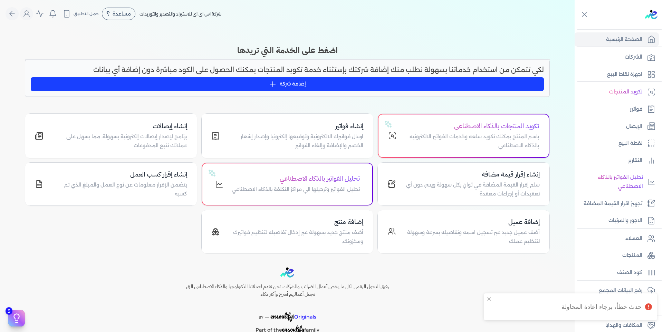  Describe the element at coordinates (610, 182) in the screenshot. I see `p: تحليل الفواتير بالذكاء الاصطناعي` at that location.